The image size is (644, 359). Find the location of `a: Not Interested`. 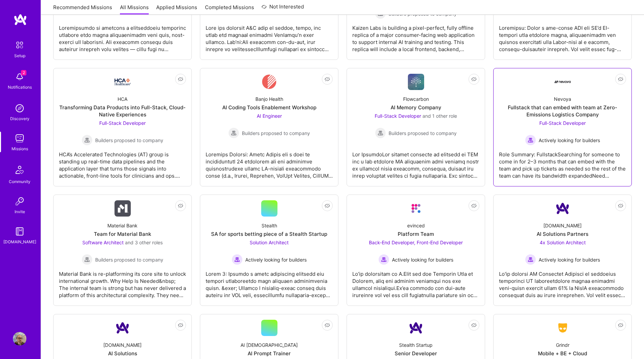

a: Not Interested is located at coordinates (283, 9).